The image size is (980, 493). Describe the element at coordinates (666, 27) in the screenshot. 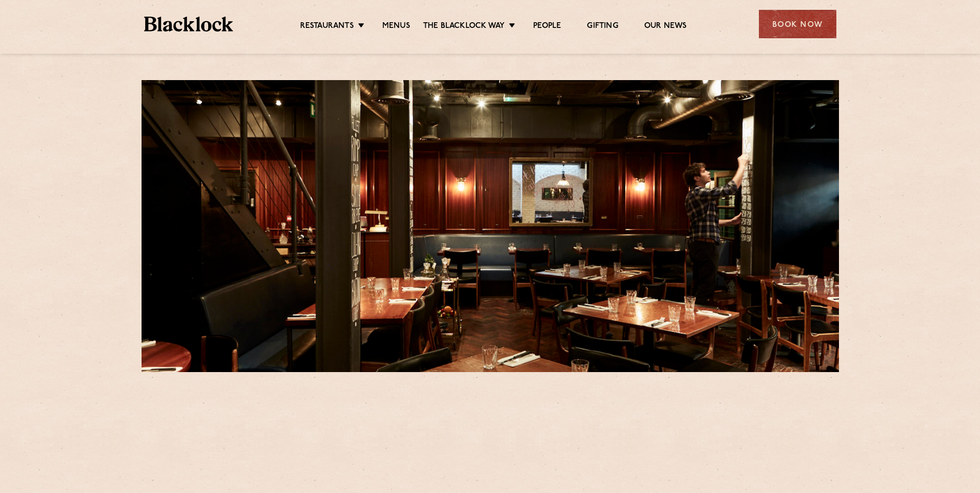

I see `a: Our News` at that location.